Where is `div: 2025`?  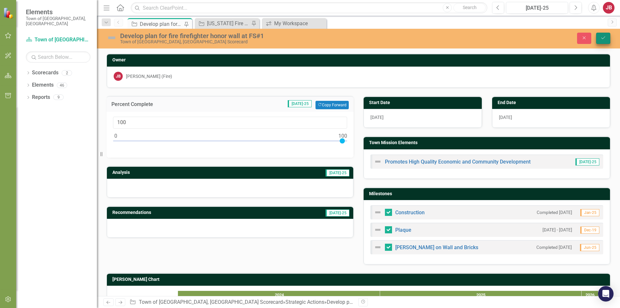
div: 2025 is located at coordinates (481, 295).